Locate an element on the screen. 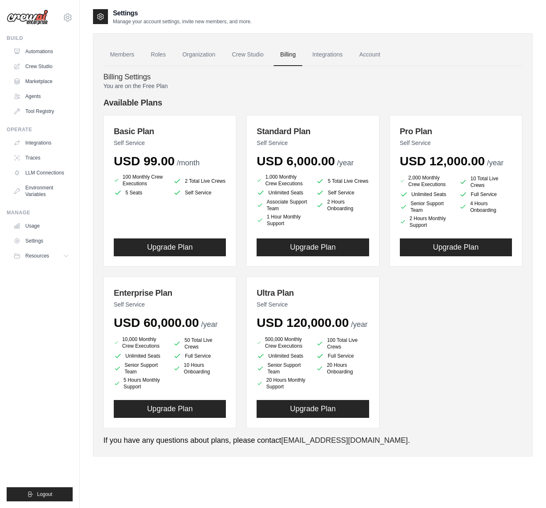 The image size is (546, 508). a: Members is located at coordinates (122, 55).